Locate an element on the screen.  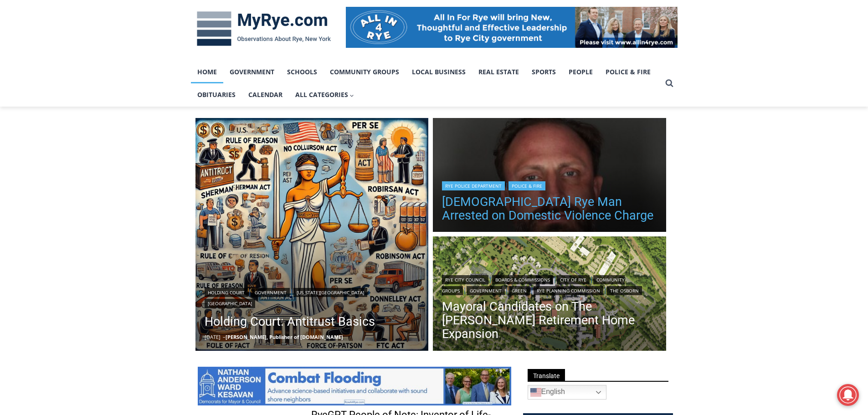
img: Holding Court Anti Trust Basics Illustration DALLE 2025-10-14 is located at coordinates (312, 234).